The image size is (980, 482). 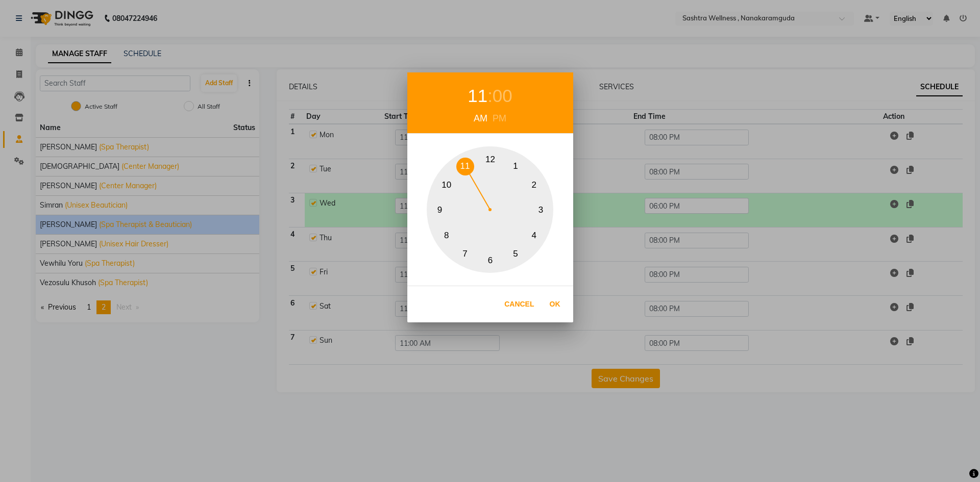 I want to click on button: Ok, so click(x=555, y=304).